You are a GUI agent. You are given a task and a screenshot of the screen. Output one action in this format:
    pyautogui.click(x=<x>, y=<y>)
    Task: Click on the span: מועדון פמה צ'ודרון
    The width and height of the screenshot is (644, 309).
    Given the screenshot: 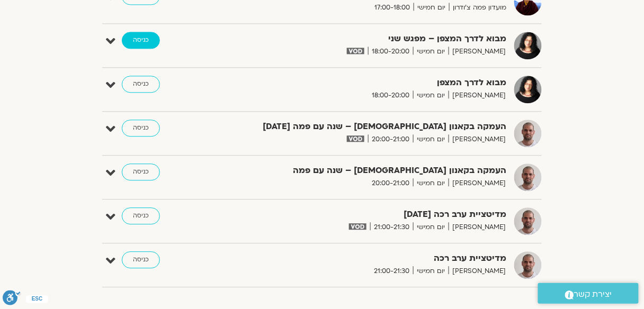 What is the action you would take?
    pyautogui.click(x=478, y=7)
    